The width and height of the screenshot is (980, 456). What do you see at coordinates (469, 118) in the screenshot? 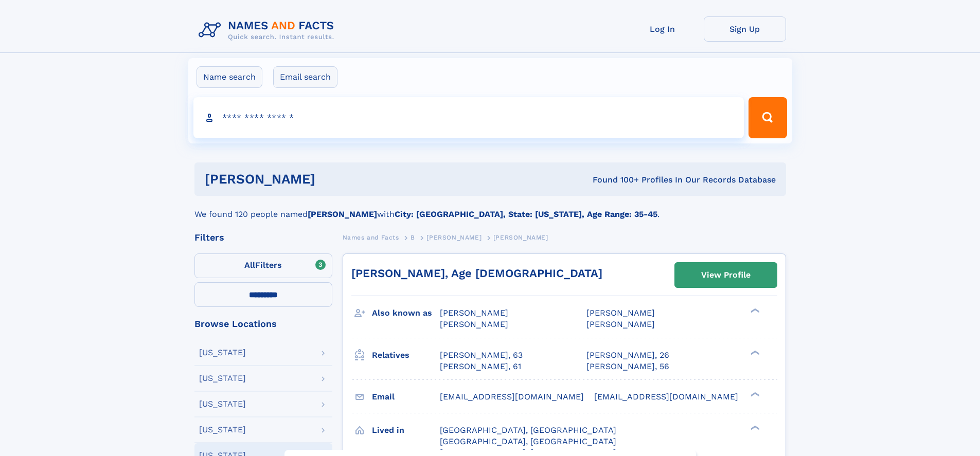
I see `input: search input` at bounding box center [469, 118].